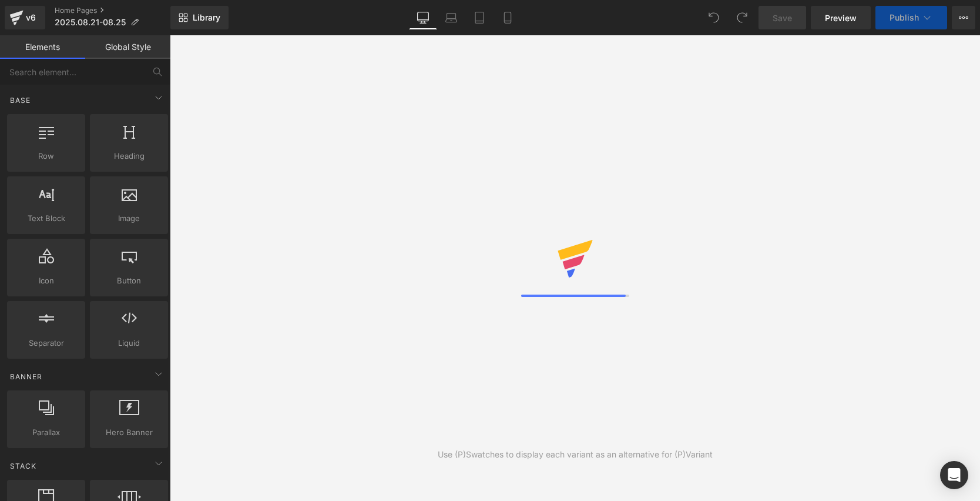 The height and width of the screenshot is (501, 980). I want to click on span: Banner, so click(25, 376).